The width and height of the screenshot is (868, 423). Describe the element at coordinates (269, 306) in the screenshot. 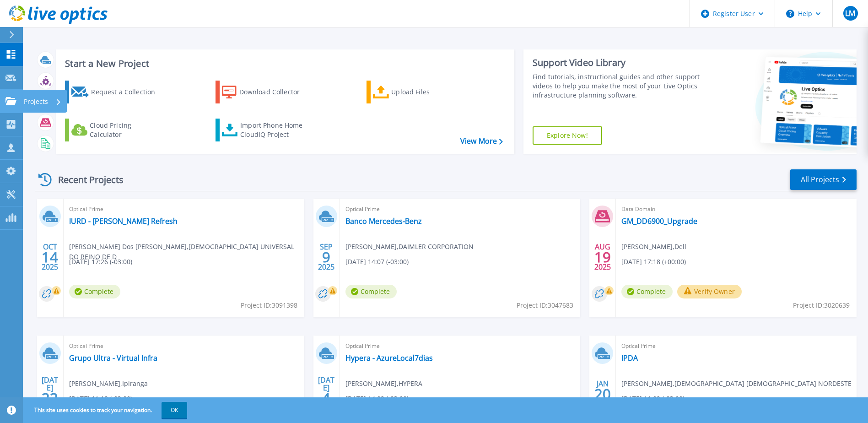

I see `span: Project ID: 3091398` at that location.